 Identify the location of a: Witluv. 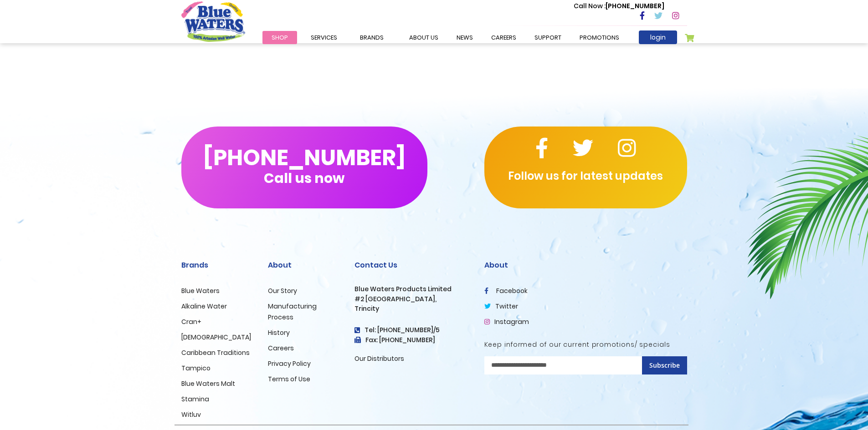
(191, 415).